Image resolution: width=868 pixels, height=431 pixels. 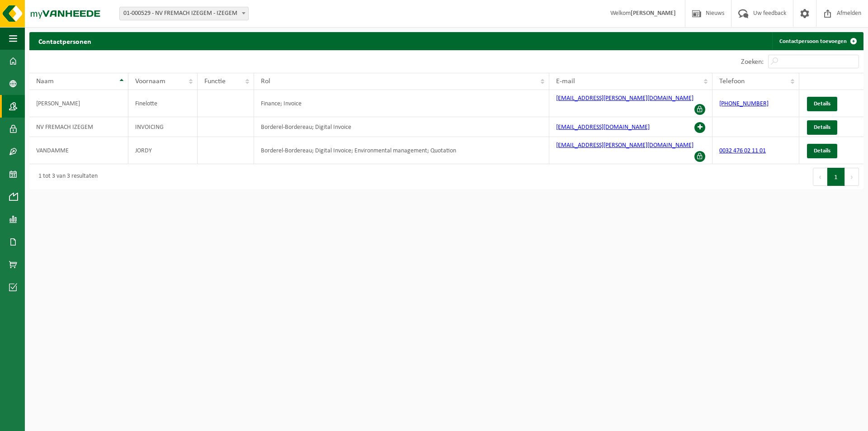 What do you see at coordinates (401, 103) in the screenshot?
I see `td: Finance; Invoice` at bounding box center [401, 103].